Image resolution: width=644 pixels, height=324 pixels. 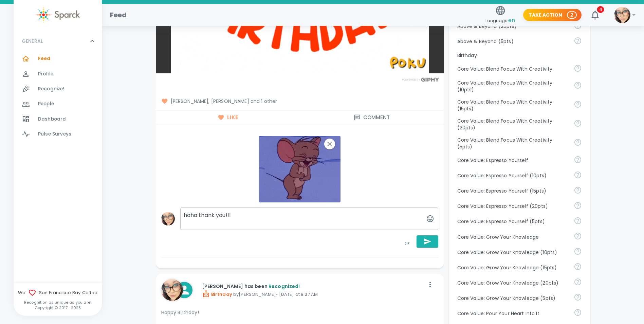 I want to click on svg: Come to work to make a difference in your own way, so click(x=578, y=313).